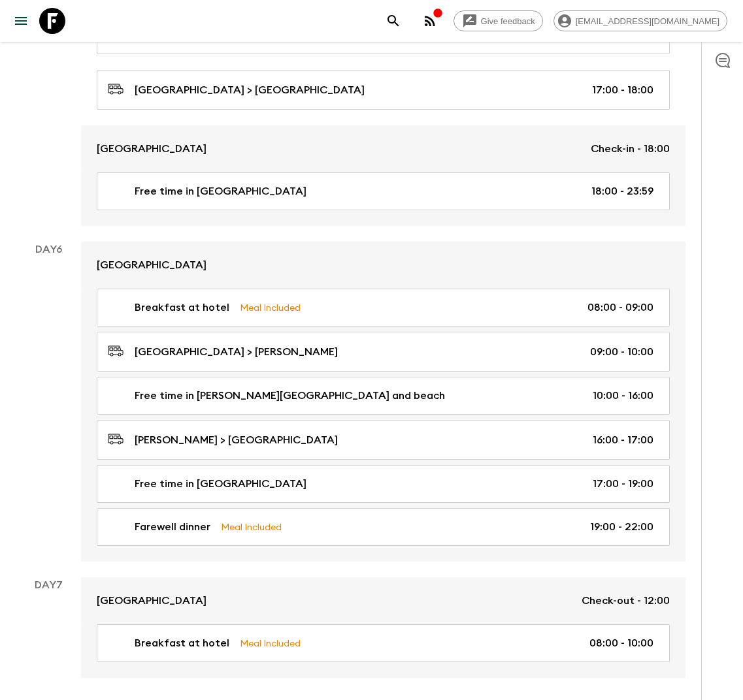 Image resolution: width=743 pixels, height=700 pixels. I want to click on p: 16:00 - 17:00, so click(622, 440).